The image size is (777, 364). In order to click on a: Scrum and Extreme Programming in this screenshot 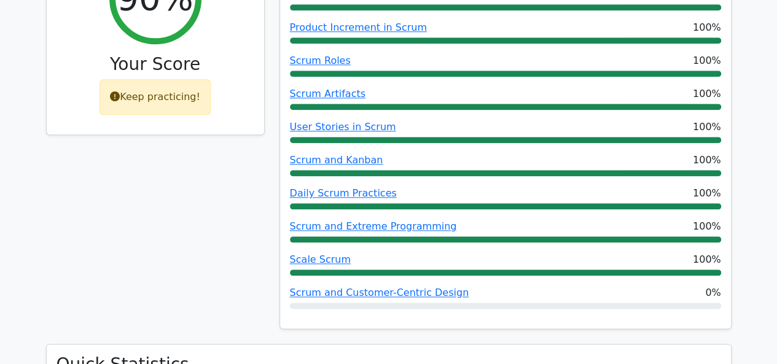, I will do `click(373, 226)`.